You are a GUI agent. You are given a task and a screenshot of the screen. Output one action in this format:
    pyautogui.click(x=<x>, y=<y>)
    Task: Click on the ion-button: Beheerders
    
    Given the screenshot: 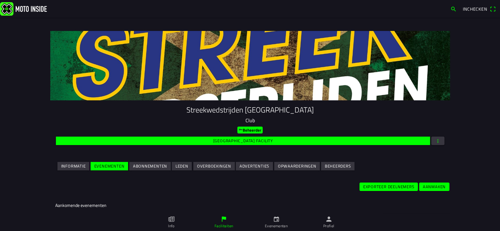 What is the action you would take?
    pyautogui.click(x=337, y=166)
    